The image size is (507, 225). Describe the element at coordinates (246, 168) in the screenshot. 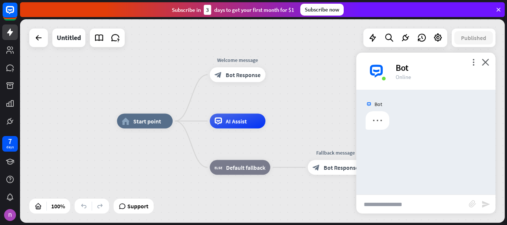

I see `span: Default fallback` at that location.